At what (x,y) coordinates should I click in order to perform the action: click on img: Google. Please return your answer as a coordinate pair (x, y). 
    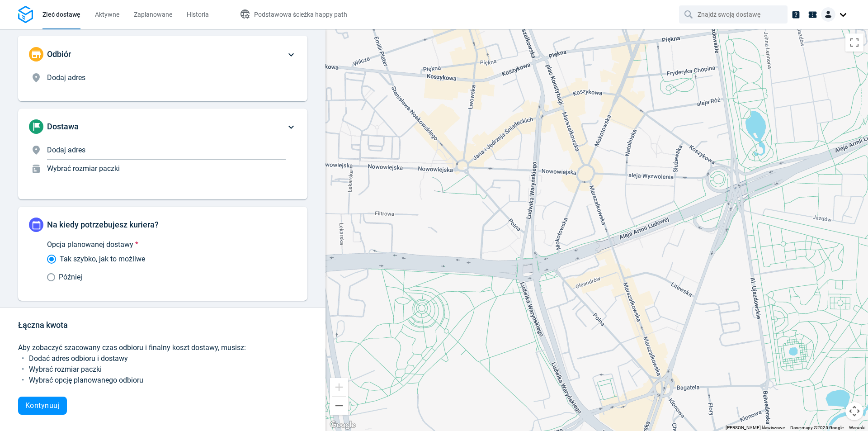
    Looking at the image, I should click on (342, 425).